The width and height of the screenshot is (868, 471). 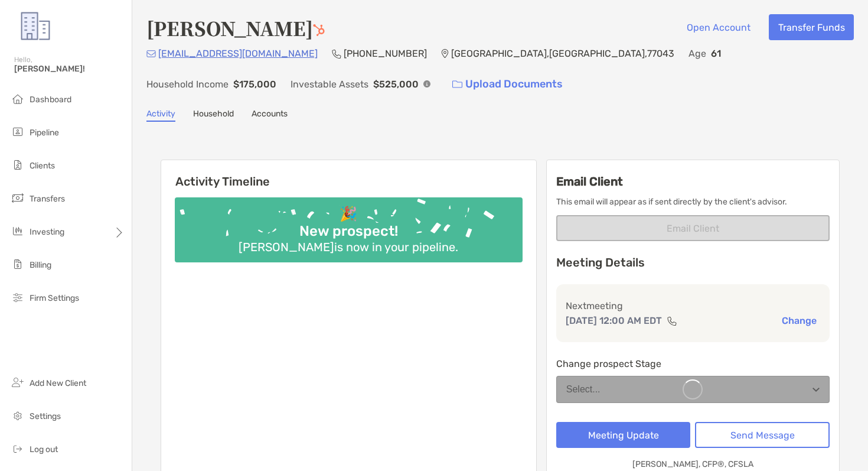 I want to click on img: Confetti, so click(x=348, y=225).